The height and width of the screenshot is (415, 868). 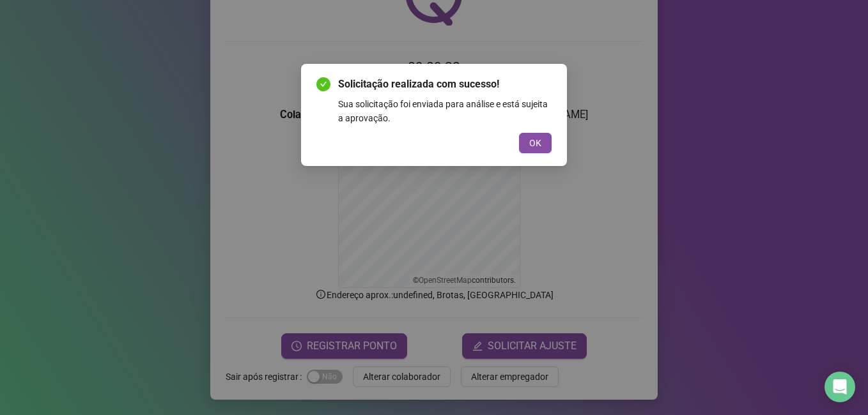 What do you see at coordinates (445, 111) in the screenshot?
I see `div: Sua solicitação foi enviada para análise e está sujeita a aprovação.` at bounding box center [445, 111].